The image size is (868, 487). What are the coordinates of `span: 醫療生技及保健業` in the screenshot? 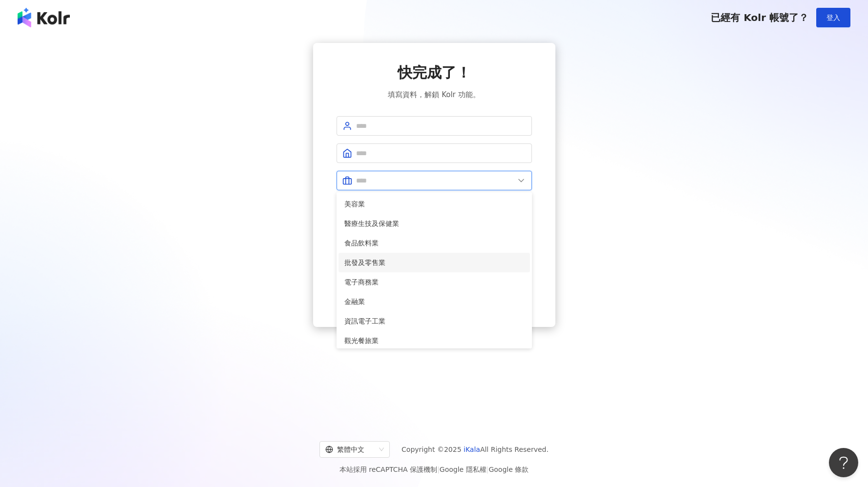 It's located at (434, 224).